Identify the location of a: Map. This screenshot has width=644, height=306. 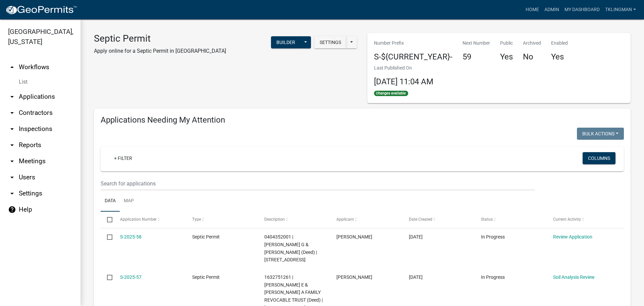
(129, 201).